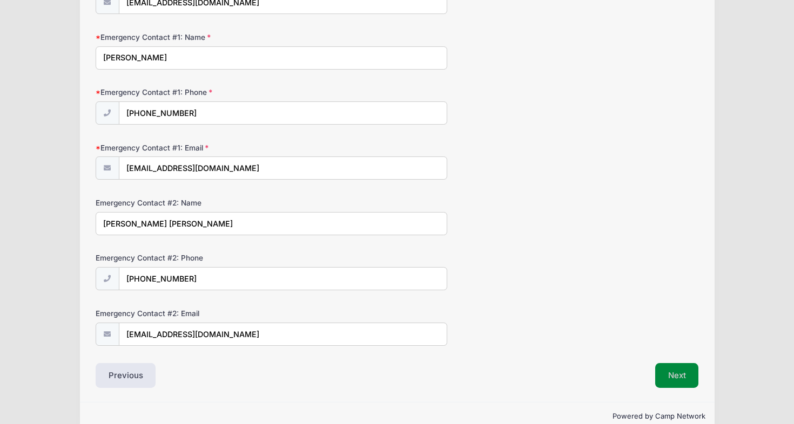 This screenshot has height=424, width=794. I want to click on label: Emergency Contact #1: Phone, so click(196, 92).